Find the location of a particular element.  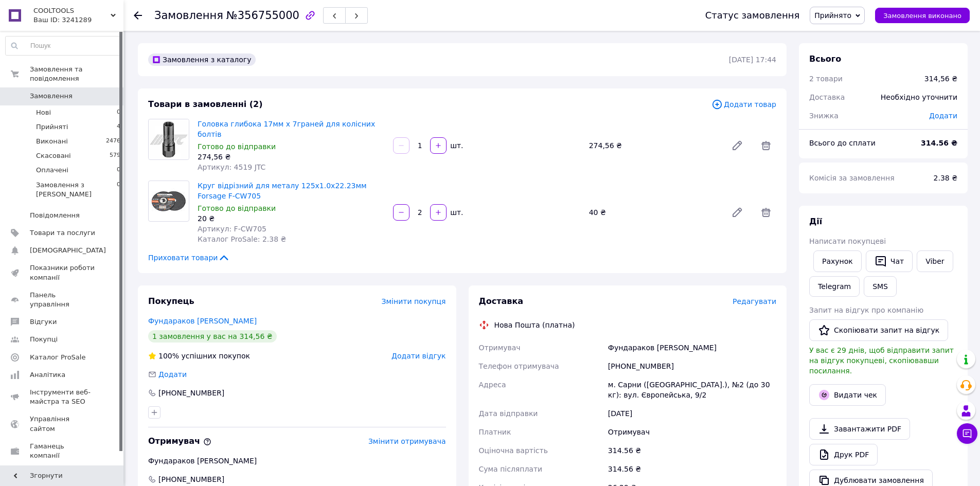

div: 1 замовлення у вас на 314,56 ₴ is located at coordinates (213, 337).